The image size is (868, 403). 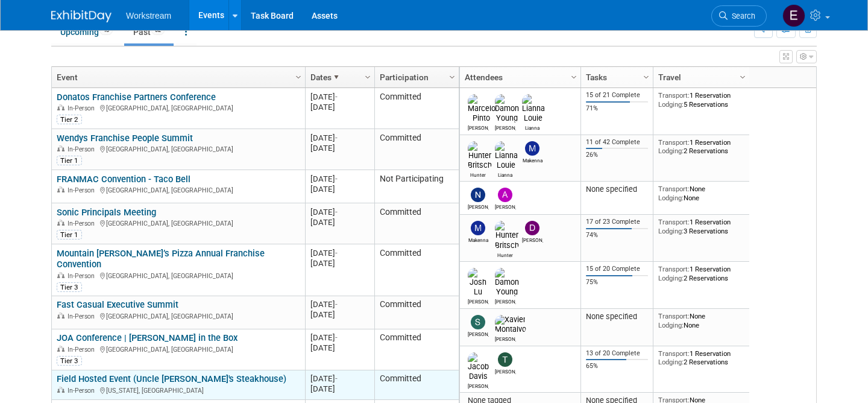 What do you see at coordinates (479, 239) in the screenshot?
I see `div: Makenna Clark` at bounding box center [479, 239].